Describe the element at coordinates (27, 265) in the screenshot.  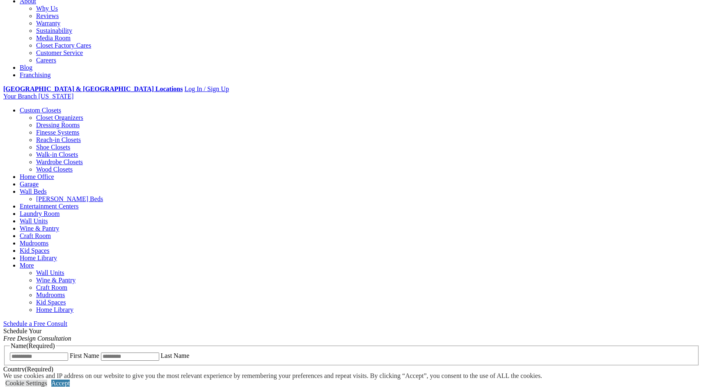
I see `a: More menu text will display only on big screen` at that location.